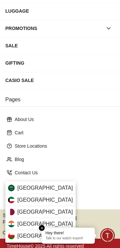 This screenshot has width=120, height=248. I want to click on img: India, so click(11, 224).